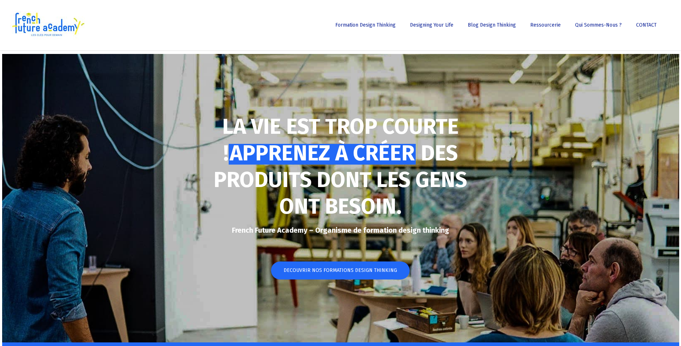 This screenshot has width=681, height=346. I want to click on span: CONTACT, so click(647, 25).